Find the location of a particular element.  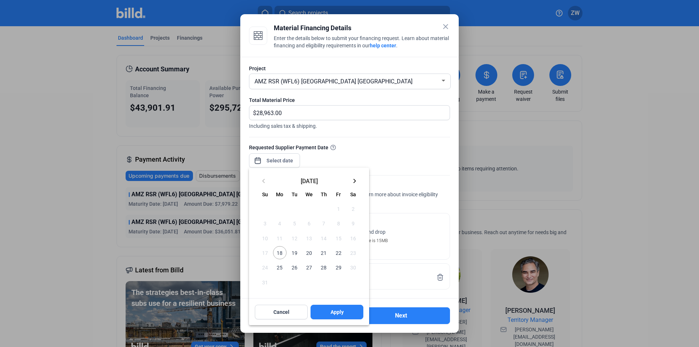

button: August 10, 2025 is located at coordinates (265, 238).